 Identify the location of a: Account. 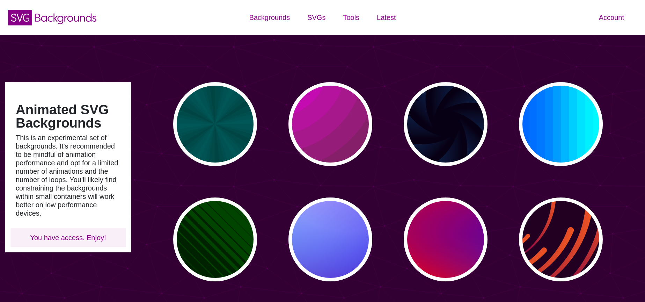
(611, 17).